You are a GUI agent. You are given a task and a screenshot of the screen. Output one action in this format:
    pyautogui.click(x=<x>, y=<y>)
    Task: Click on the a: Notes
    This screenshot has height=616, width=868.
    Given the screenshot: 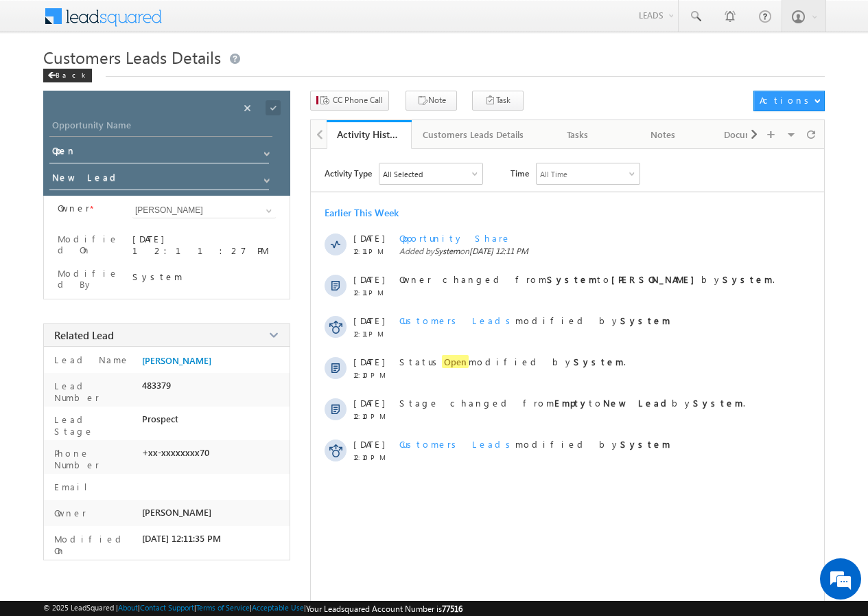 What is the action you would take?
    pyautogui.click(x=664, y=135)
    